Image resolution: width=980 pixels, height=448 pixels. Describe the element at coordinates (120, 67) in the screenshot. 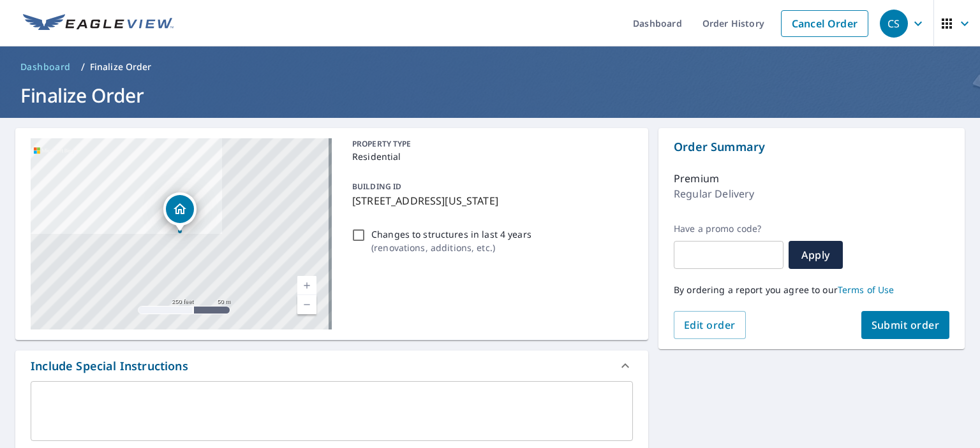

I see `p: Finalize Order` at that location.